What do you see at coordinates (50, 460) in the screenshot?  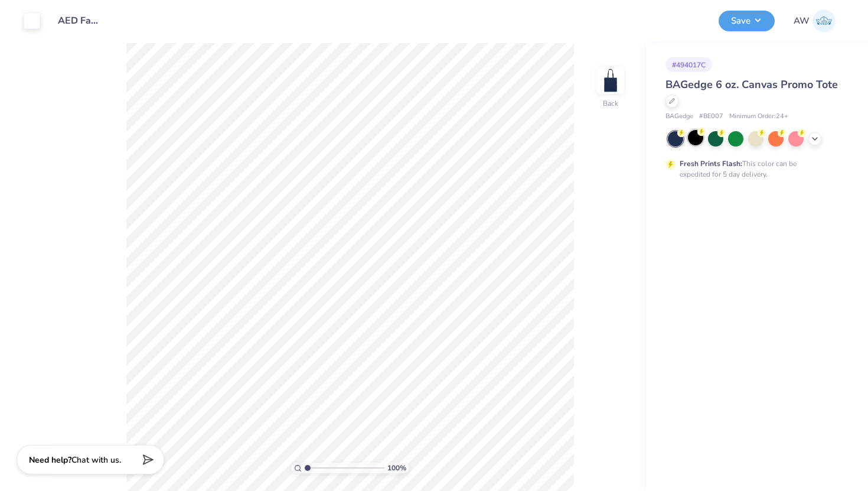 I see `strong: Need help?` at bounding box center [50, 460].